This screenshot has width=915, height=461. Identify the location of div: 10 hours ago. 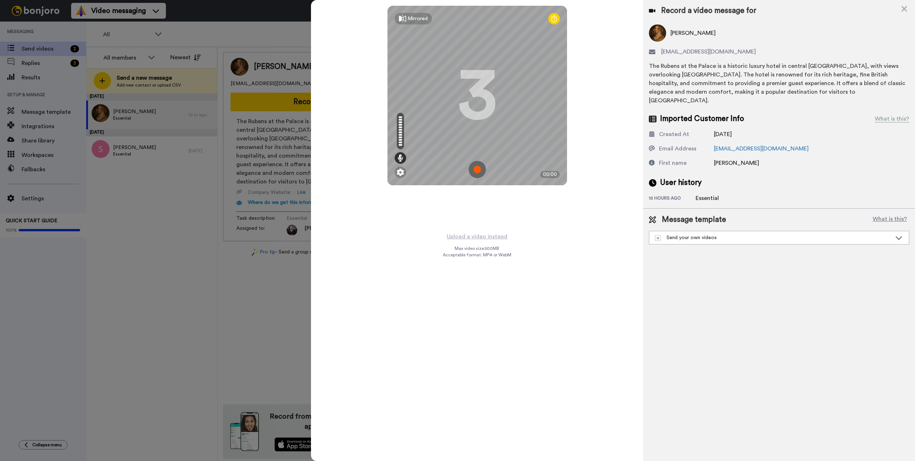
(672, 199).